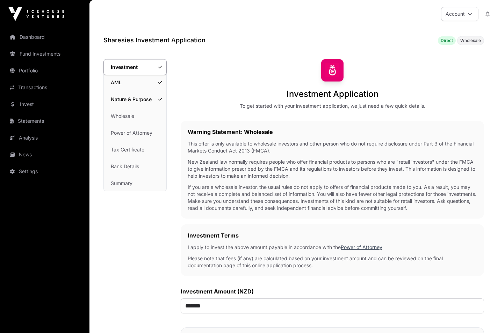 This screenshot has width=498, height=333. What do you see at coordinates (135, 166) in the screenshot?
I see `a: Bank Details` at bounding box center [135, 166].